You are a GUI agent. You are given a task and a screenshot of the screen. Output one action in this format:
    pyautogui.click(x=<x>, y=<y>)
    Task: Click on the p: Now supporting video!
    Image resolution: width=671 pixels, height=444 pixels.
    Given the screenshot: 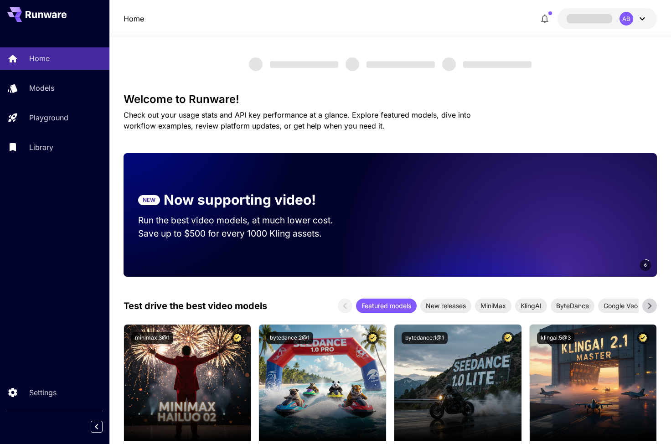 What is the action you would take?
    pyautogui.click(x=240, y=200)
    